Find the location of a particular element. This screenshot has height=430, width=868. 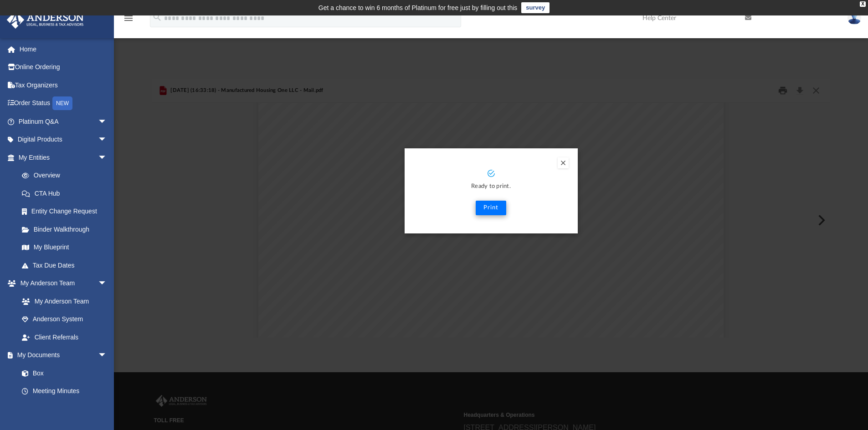

a: survey is located at coordinates (535, 8).